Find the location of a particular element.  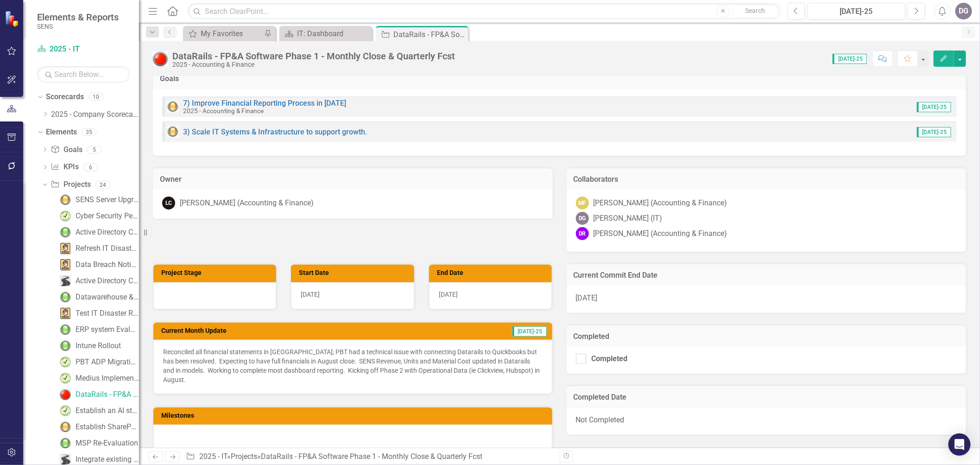

button: DG is located at coordinates (963, 11).